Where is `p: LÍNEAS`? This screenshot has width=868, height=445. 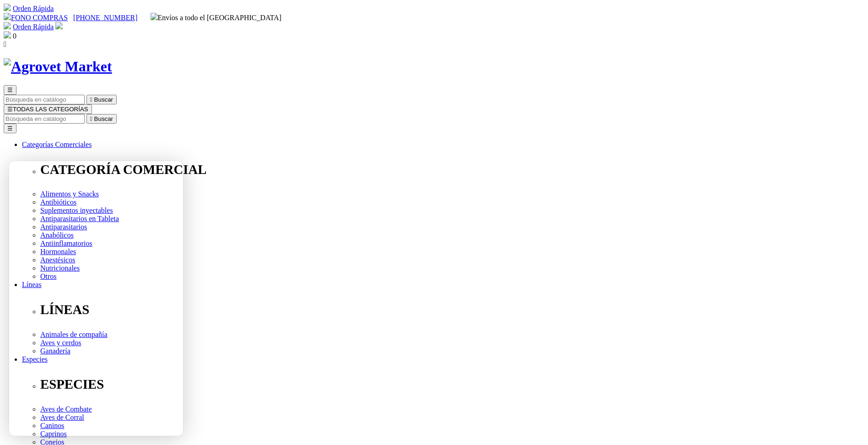
p: LÍNEAS is located at coordinates (452, 310).